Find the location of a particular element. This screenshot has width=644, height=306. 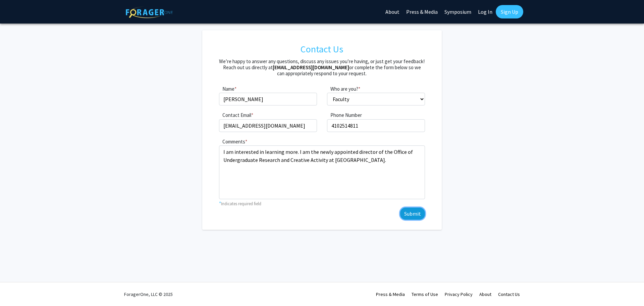

small: Indicates required field is located at coordinates (241, 203).